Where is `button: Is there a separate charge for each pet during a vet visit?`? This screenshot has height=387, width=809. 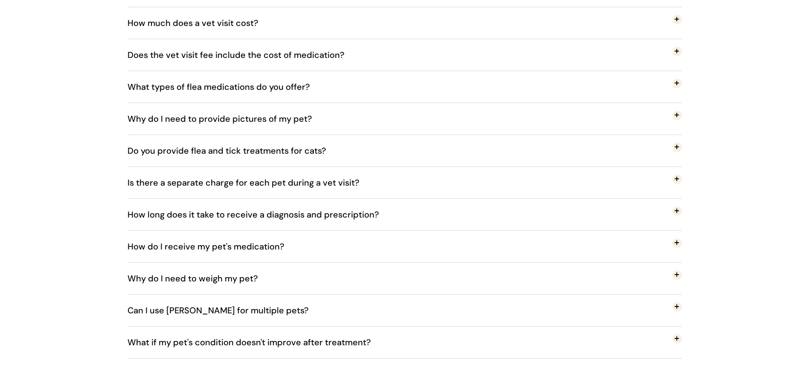
button: Is there a separate charge for each pet during a vet visit? is located at coordinates (405, 183).